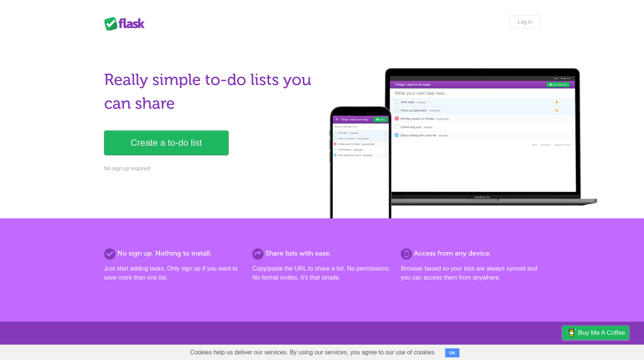 Image resolution: width=644 pixels, height=360 pixels. What do you see at coordinates (173, 273) in the screenshot?
I see `p: Just start adding tasks. Only sign up if you want to save more than one list.` at bounding box center [173, 273].